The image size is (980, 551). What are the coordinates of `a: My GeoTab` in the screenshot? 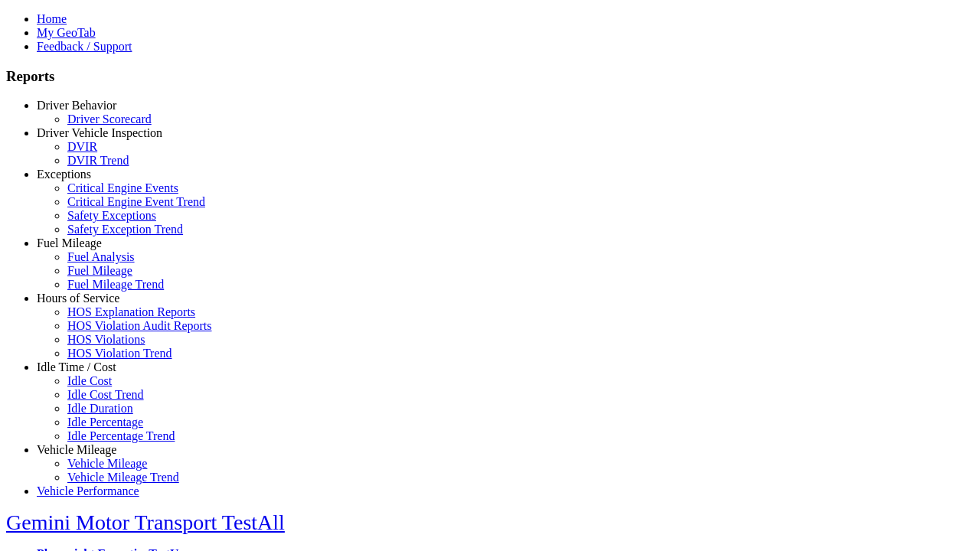 It's located at (66, 32).